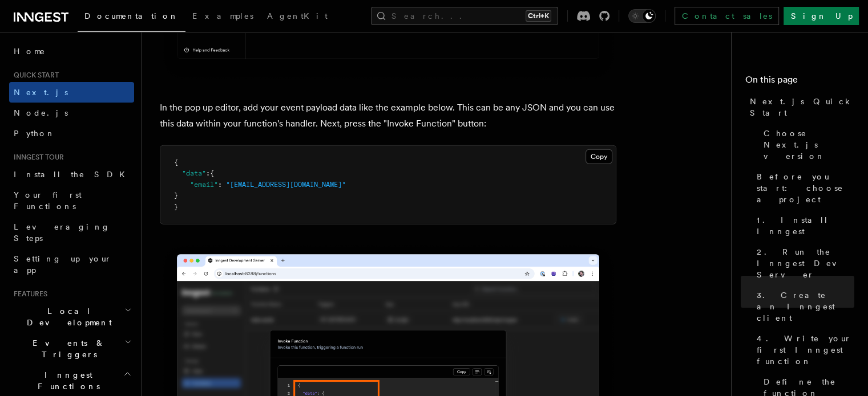  Describe the element at coordinates (36, 157) in the screenshot. I see `span: Inngest tour` at that location.